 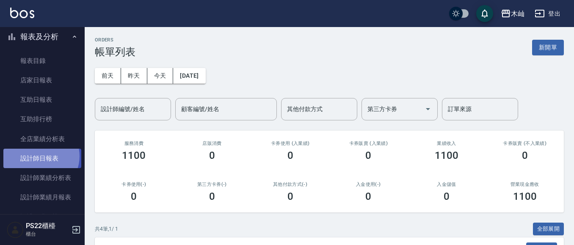 What do you see at coordinates (42, 218) in the screenshot?
I see `a: 設計師排行榜` at bounding box center [42, 218].